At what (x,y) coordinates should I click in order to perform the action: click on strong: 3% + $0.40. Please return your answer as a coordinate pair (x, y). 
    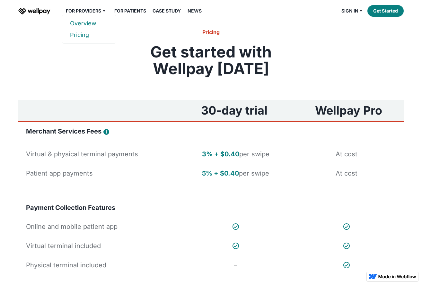
    Looking at the image, I should click on (220, 154).